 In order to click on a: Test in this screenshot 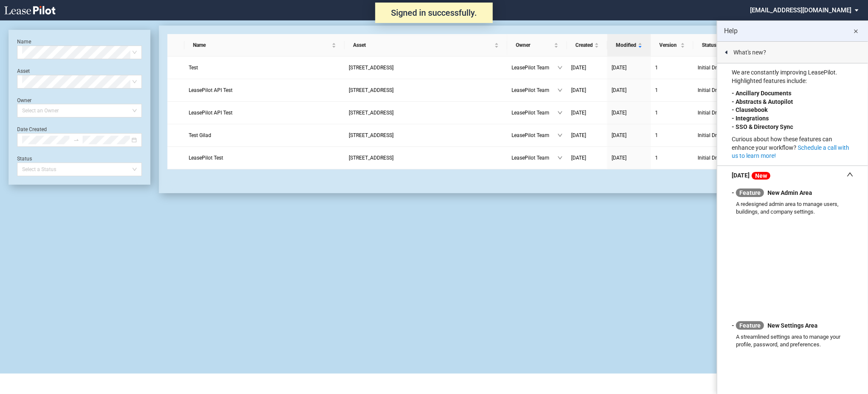, I will do `click(265, 68)`.